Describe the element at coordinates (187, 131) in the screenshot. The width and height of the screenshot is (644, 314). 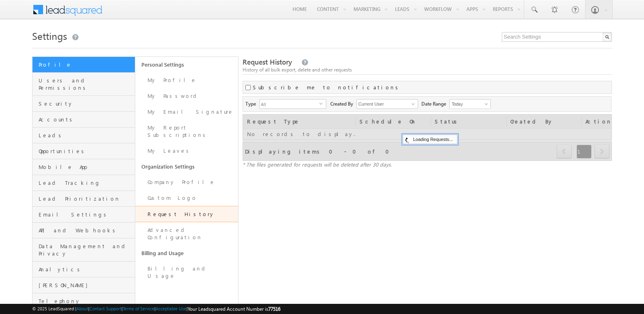
I see `a: My Report Subscriptions` at that location.